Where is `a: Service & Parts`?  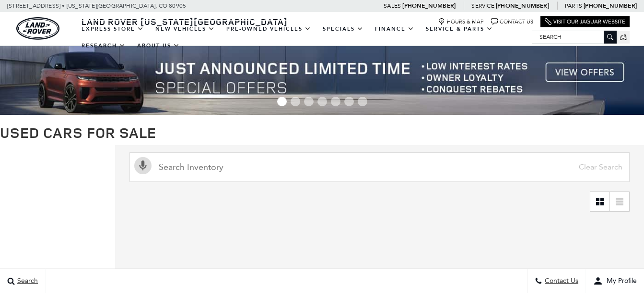
a: Service & Parts is located at coordinates (459, 29).